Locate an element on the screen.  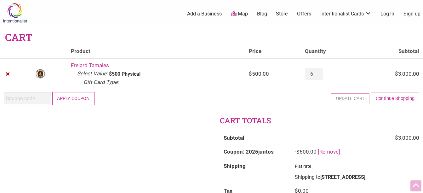
th: Shipping is located at coordinates (256, 171).